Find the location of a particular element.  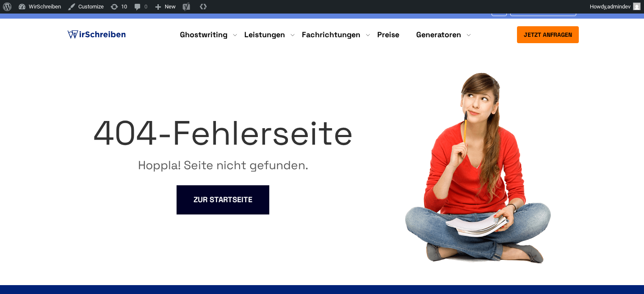

img: logo ghostwriter-österreich is located at coordinates (97, 35).